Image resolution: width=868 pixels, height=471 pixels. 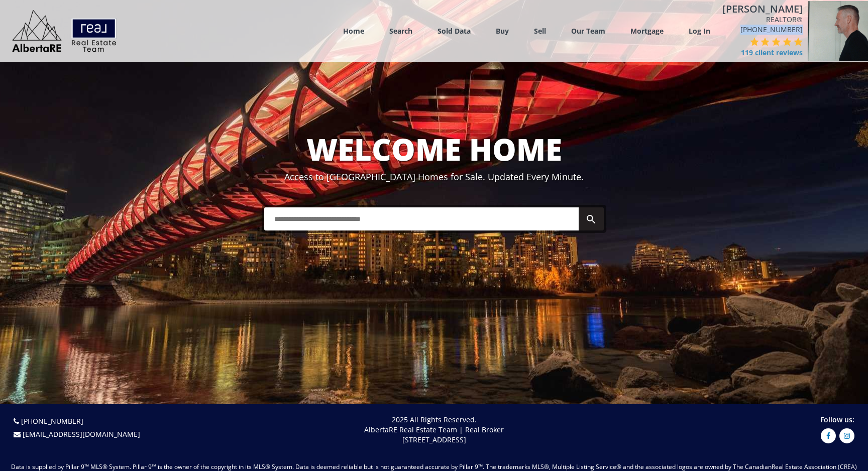 What do you see at coordinates (588, 30) in the screenshot?
I see `a: Our Team` at bounding box center [588, 30].